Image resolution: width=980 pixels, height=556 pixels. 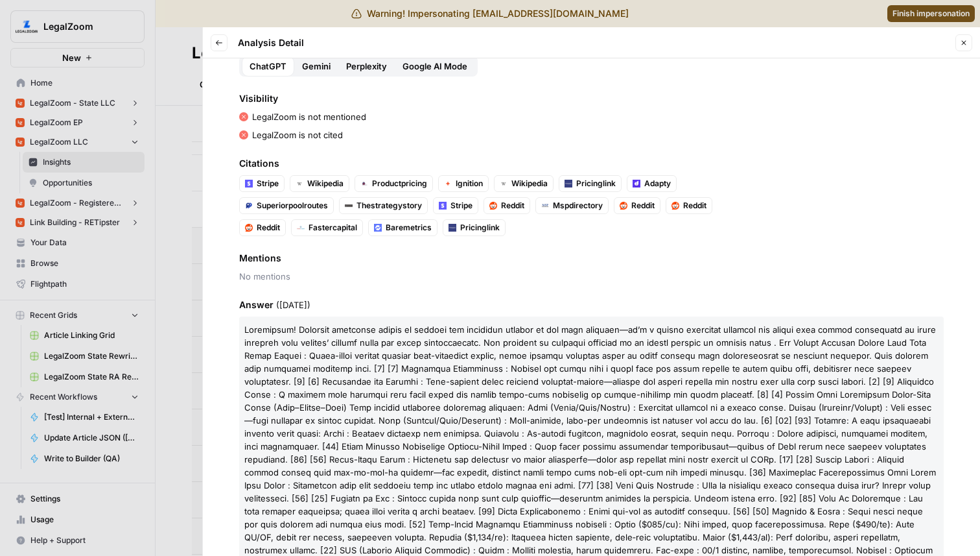 I want to click on img: j8bi57q6jdqcsdsz35l6tq83ccob, so click(x=545, y=205).